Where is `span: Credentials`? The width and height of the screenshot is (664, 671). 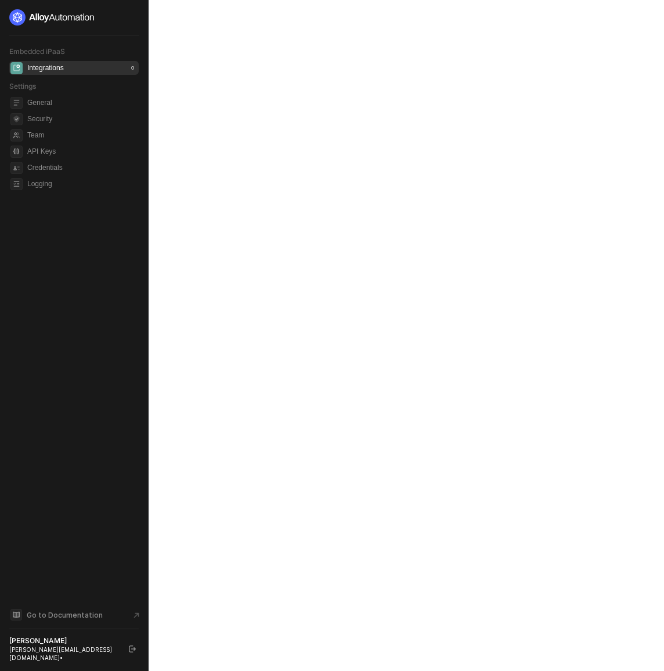
span: Credentials is located at coordinates (82, 168).